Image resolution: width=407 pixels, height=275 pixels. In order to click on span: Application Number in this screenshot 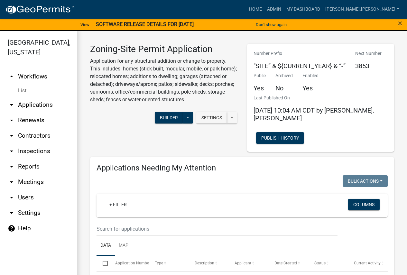, I will do `click(133, 263)`.